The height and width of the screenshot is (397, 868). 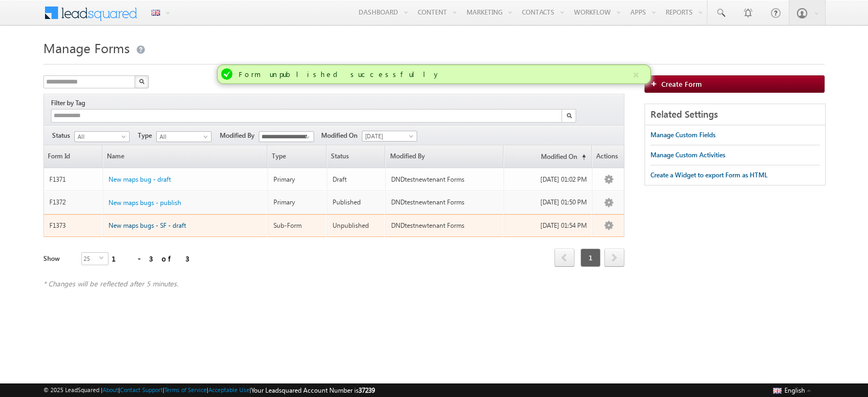 What do you see at coordinates (356, 202) in the screenshot?
I see `div: Published` at bounding box center [356, 202].